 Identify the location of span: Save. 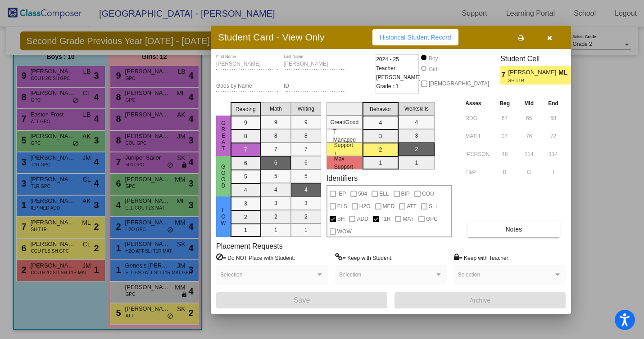
(302, 300).